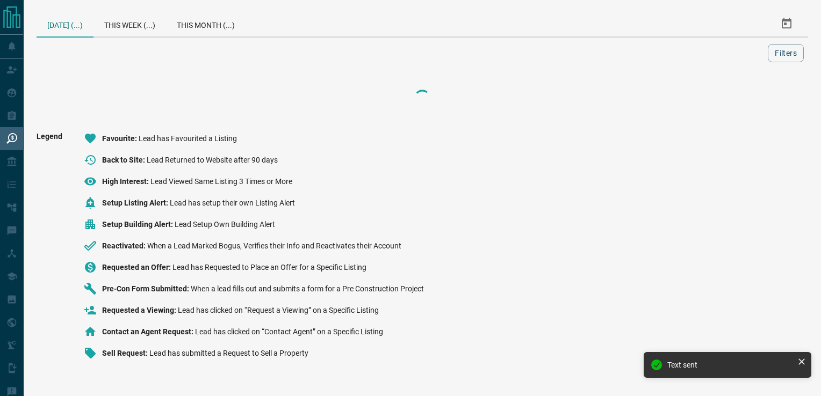  I want to click on span: Contact an Agent Request, so click(148, 332).